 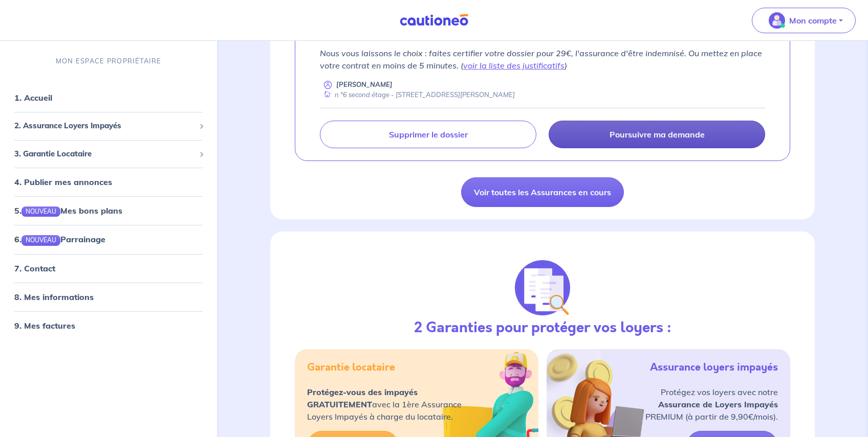 I want to click on div: 1. Accueil, so click(x=108, y=98).